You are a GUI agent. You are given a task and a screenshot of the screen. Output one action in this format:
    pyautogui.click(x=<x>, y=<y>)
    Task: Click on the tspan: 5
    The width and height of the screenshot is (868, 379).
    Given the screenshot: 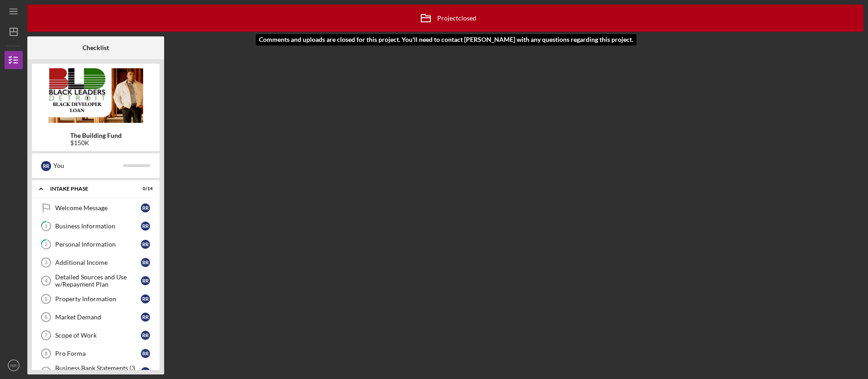 What is the action you would take?
    pyautogui.click(x=46, y=299)
    